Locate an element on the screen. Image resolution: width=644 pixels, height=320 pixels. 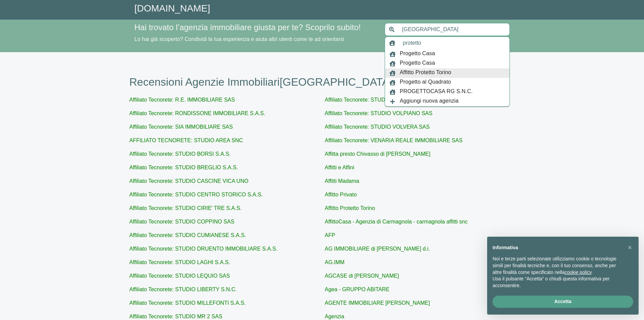
a: AFP is located at coordinates (330, 235).